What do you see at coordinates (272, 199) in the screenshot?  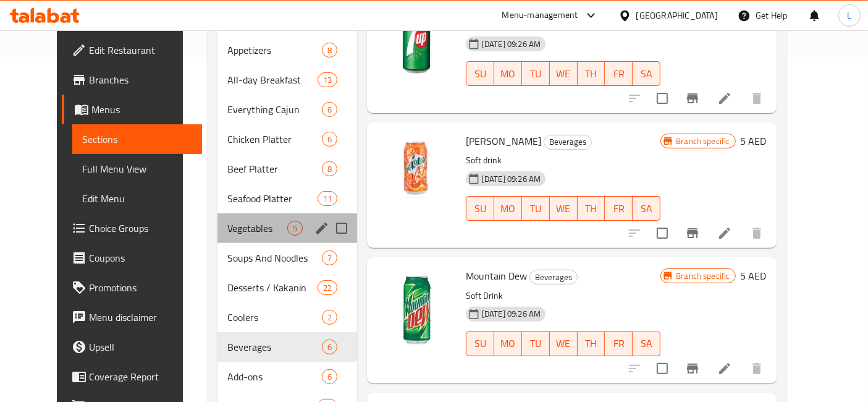 I see `span: Seafood Platter` at bounding box center [272, 199].